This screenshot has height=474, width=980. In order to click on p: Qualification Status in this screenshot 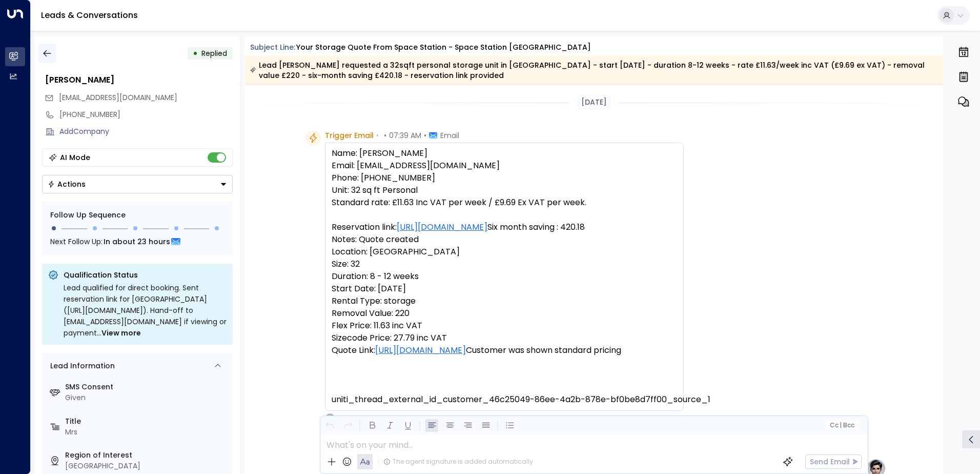, I will do `click(145, 275)`.